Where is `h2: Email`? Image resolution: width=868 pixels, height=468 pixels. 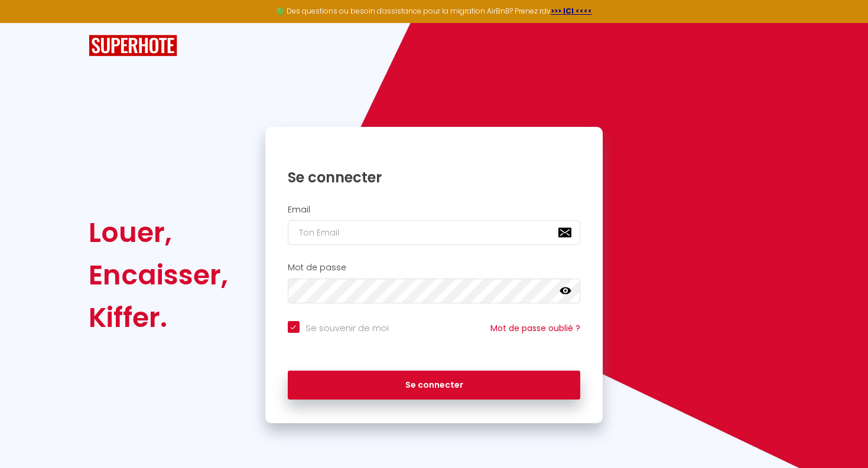 h2: Email is located at coordinates (434, 210).